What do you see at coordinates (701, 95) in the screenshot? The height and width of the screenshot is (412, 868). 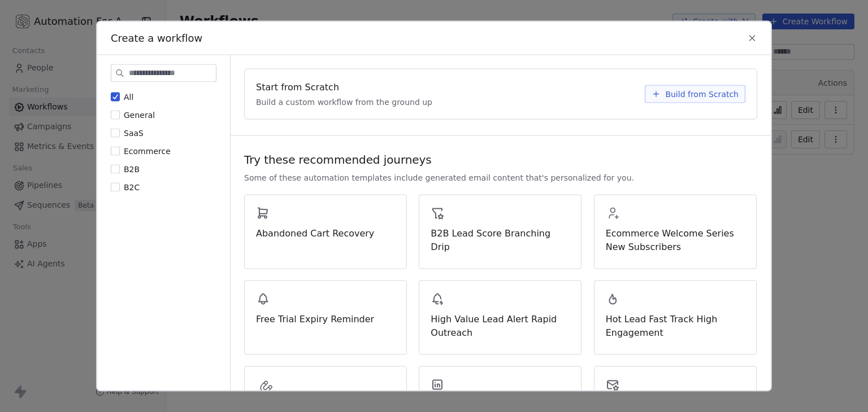 I see `span: Build from Scratch` at bounding box center [701, 95].